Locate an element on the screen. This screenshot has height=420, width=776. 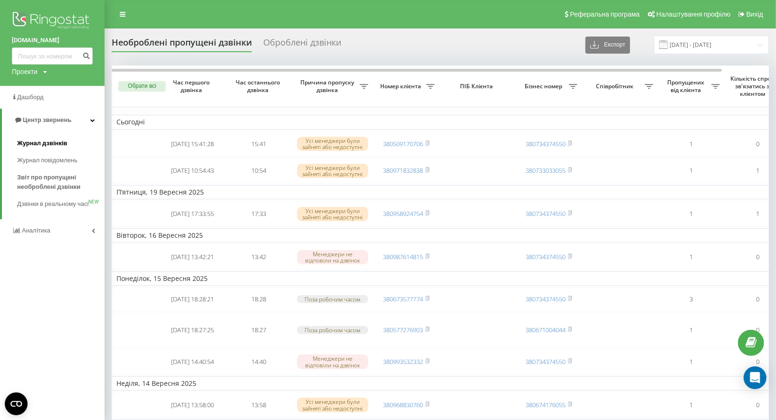
span: Бізнес номер is located at coordinates (544, 86).